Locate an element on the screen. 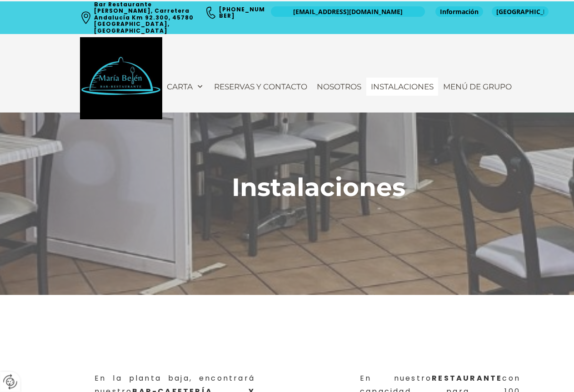  span: Nosotros is located at coordinates (339, 87).